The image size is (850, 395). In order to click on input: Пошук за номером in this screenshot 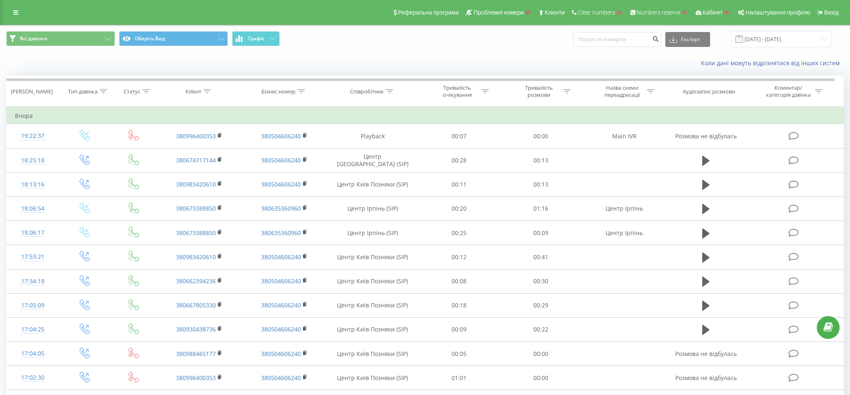, I will do `click(617, 39)`.